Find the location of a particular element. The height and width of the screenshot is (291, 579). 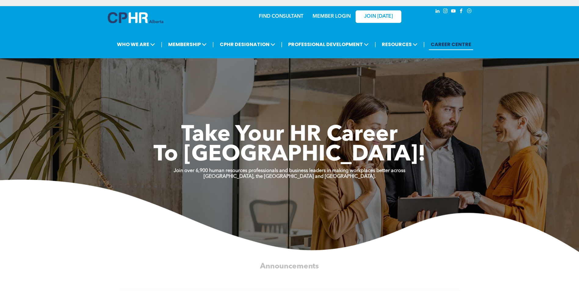

a: MEMBER LOGIN is located at coordinates (331, 16).